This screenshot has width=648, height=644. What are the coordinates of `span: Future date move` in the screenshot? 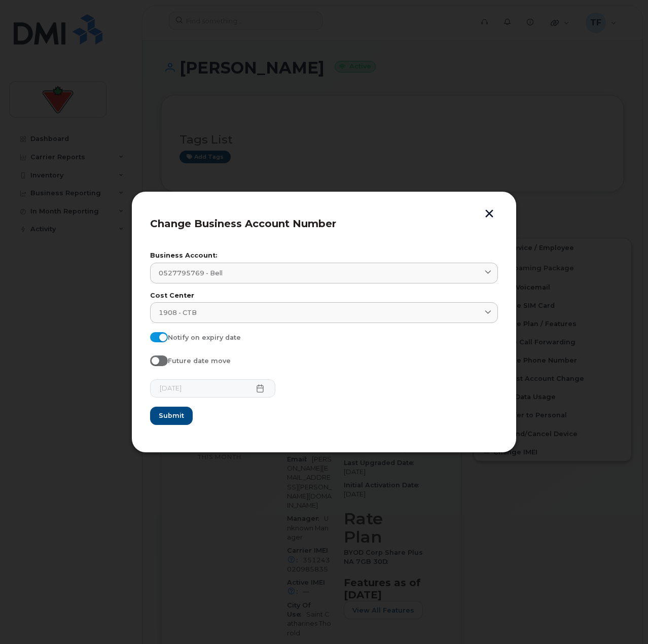 It's located at (199, 360).